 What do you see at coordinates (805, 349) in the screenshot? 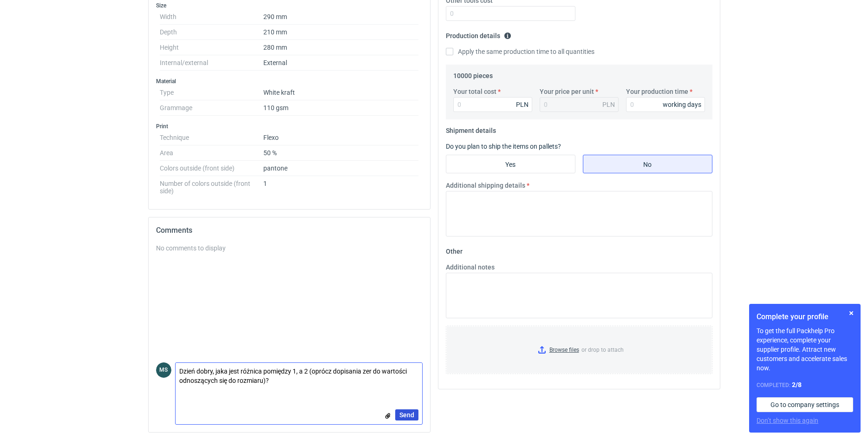
I see `p: To get the full Packhelp Pro experience, complete your supplier profile. Attract new customers an...` at bounding box center [805, 349].